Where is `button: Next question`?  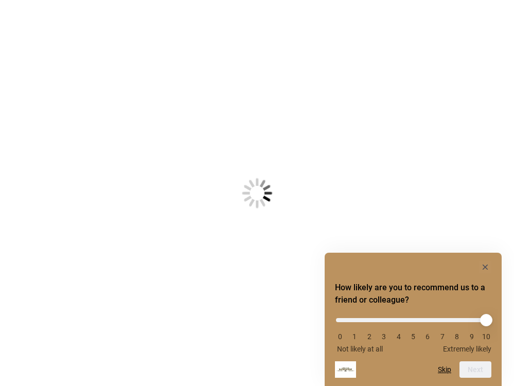
button: Next question is located at coordinates (475, 369).